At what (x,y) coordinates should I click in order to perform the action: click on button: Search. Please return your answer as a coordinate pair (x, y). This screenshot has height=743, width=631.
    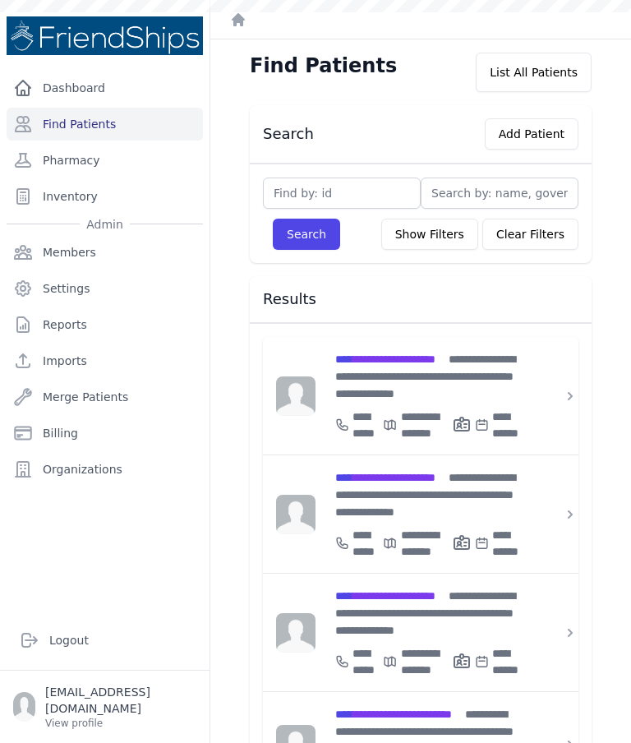
    Looking at the image, I should click on (307, 234).